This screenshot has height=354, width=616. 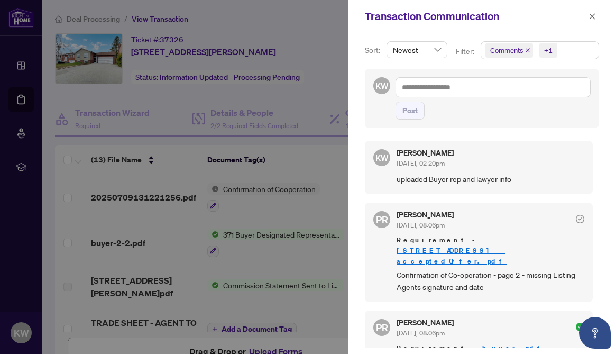 What do you see at coordinates (466, 51) in the screenshot?
I see `p: Filter:` at bounding box center [466, 51].